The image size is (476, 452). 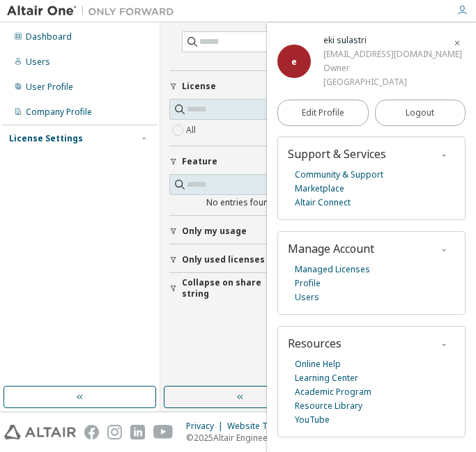 What do you see at coordinates (293, 438) in the screenshot?
I see `p: © 2025 Altair Engineering, Inc. All Rights Reserved.` at bounding box center [293, 438].